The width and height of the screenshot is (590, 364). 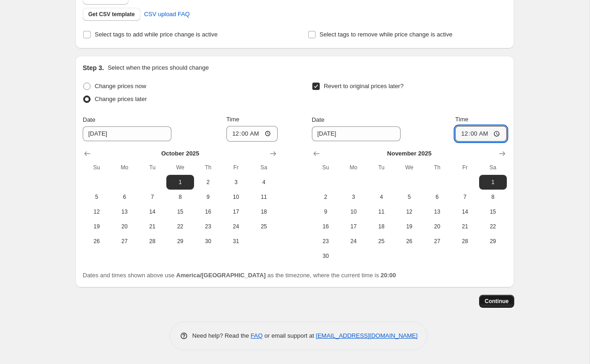 What do you see at coordinates (180, 241) in the screenshot?
I see `button: Wednesday October 29 2025` at bounding box center [180, 241].